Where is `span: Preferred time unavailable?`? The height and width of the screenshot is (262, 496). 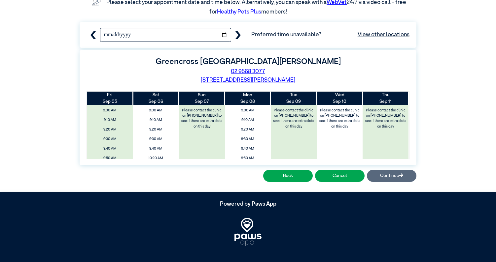
span: Preferred time unavailable? is located at coordinates (330, 35).